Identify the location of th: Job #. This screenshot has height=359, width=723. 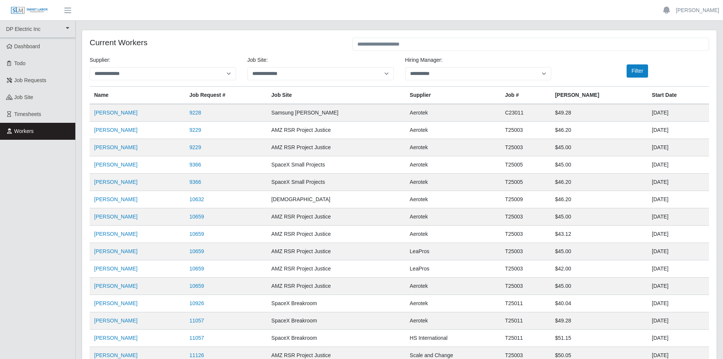
(525, 95).